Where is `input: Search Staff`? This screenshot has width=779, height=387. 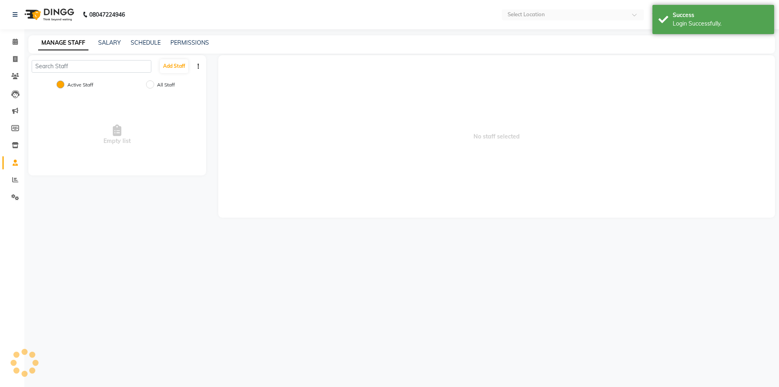
input: Search Staff is located at coordinates (91, 66).